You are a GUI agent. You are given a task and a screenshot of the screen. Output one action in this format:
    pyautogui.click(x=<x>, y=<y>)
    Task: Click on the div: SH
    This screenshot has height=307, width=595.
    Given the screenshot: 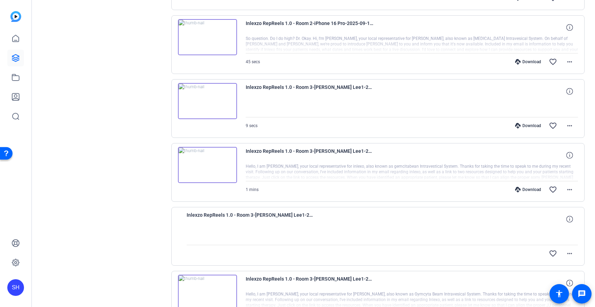 What is the action you would take?
    pyautogui.click(x=16, y=288)
    